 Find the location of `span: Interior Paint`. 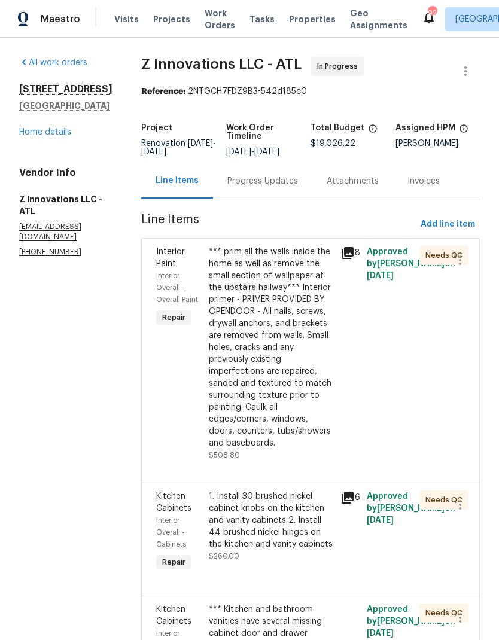

span: Interior Paint is located at coordinates (170, 258).